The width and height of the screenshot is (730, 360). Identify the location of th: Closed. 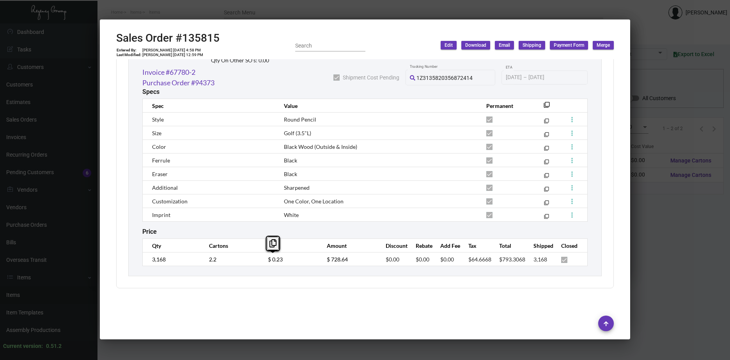
(570, 246).